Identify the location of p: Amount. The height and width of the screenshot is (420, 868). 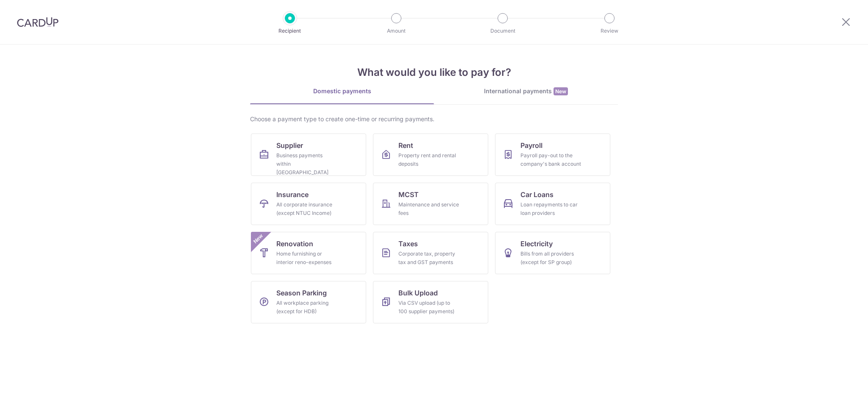
(397, 31).